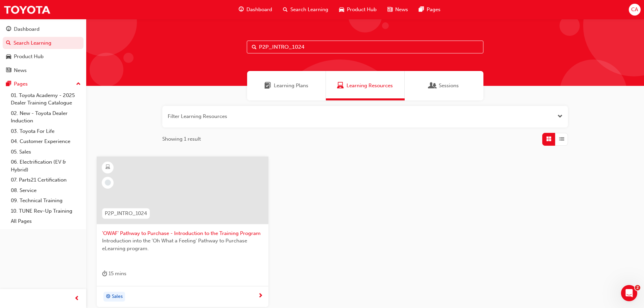 This screenshot has height=308, width=644. Describe the element at coordinates (306, 10) in the screenshot. I see `a: search-iconSearch Learning` at that location.